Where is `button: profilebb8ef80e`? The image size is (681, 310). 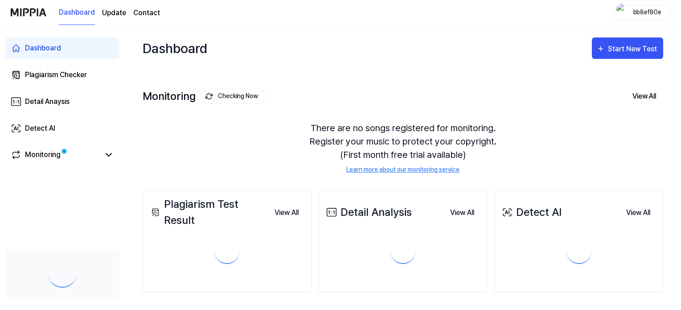
button: profilebb8ef80e is located at coordinates (642, 12).